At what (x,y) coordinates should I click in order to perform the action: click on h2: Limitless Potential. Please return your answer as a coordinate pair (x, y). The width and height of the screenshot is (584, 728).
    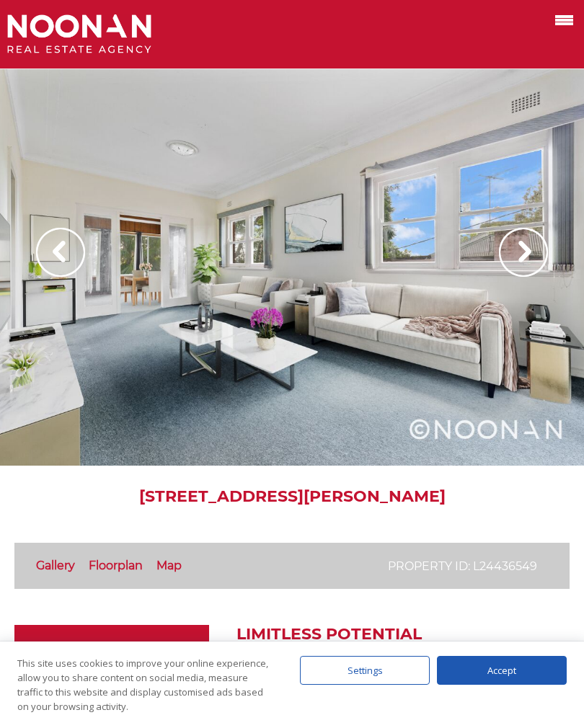
    Looking at the image, I should click on (403, 634).